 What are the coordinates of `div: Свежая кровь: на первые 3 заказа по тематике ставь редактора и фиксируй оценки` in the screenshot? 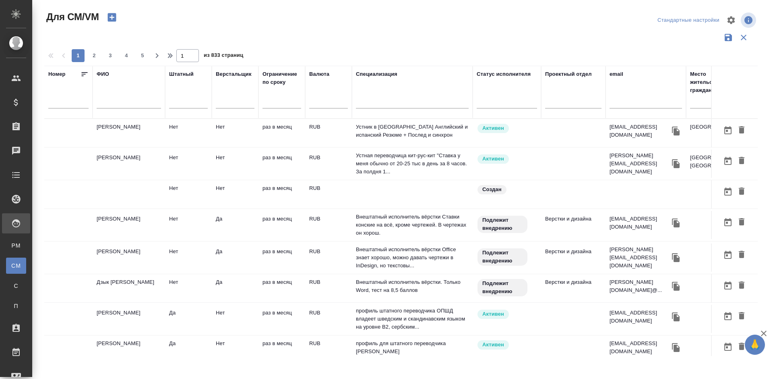 It's located at (507, 224).